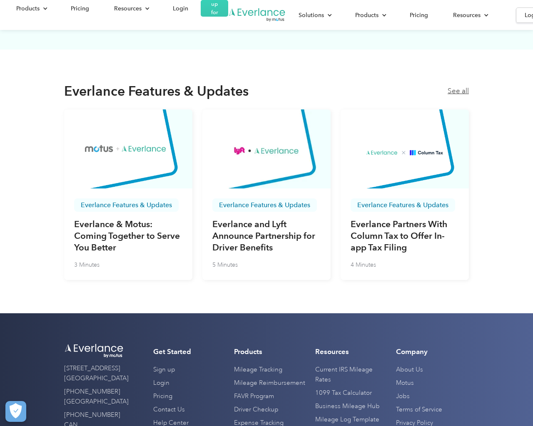 Image resolution: width=533 pixels, height=426 pixels. I want to click on a: Current IRS Mileage Rates, so click(351, 375).